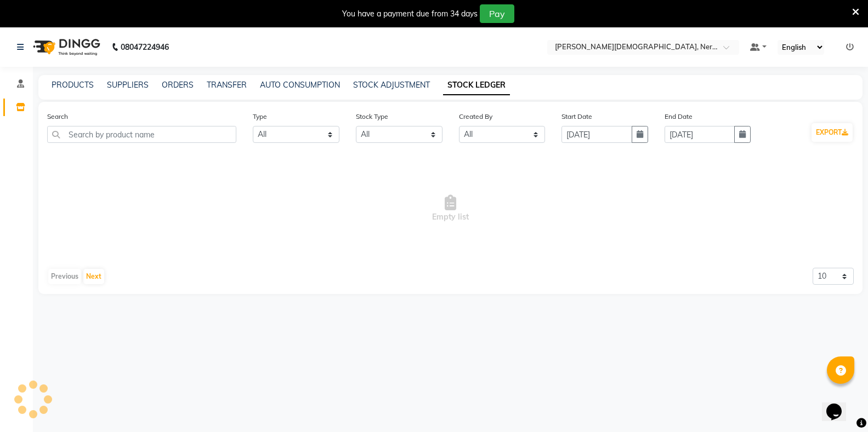 This screenshot has width=868, height=432. I want to click on label: Type, so click(260, 117).